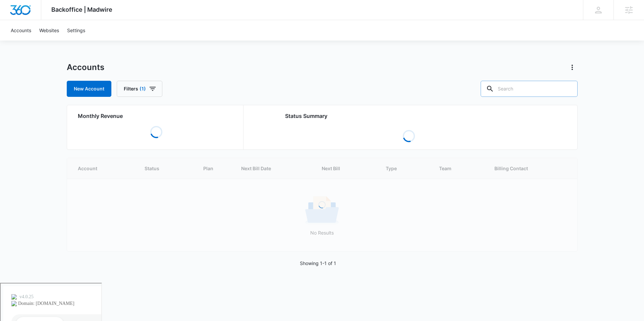 This screenshot has width=644, height=321. I want to click on p: Showing 1-1 of 1, so click(318, 263).